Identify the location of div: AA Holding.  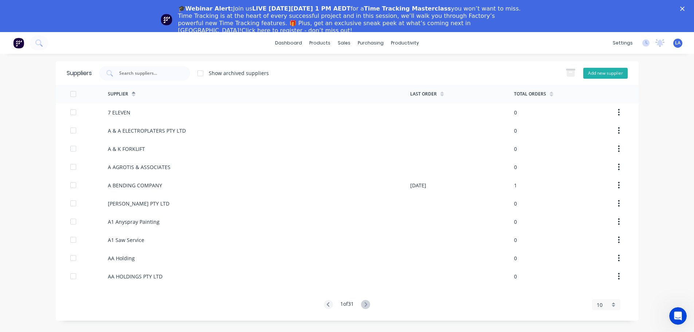
(121, 258).